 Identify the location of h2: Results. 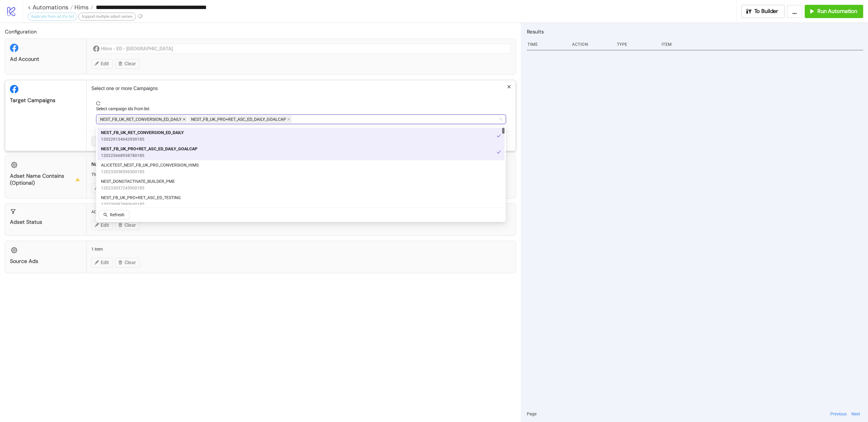
(695, 32).